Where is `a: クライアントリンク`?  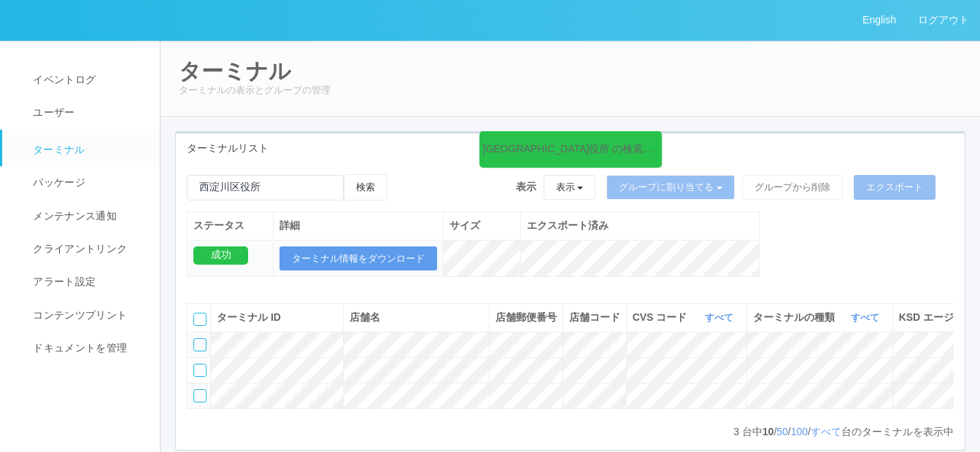 a: クライアントリンク is located at coordinates (88, 249).